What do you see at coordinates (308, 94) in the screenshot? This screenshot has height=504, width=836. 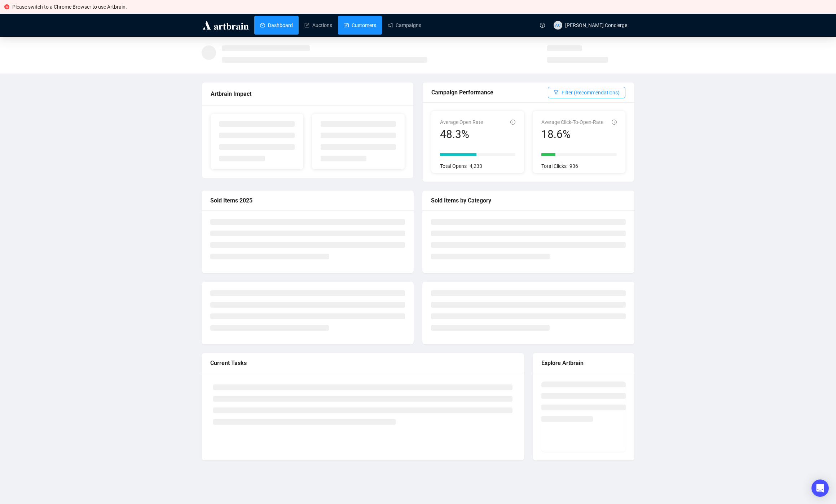 I see `div: Artbrain Impact` at bounding box center [308, 94].